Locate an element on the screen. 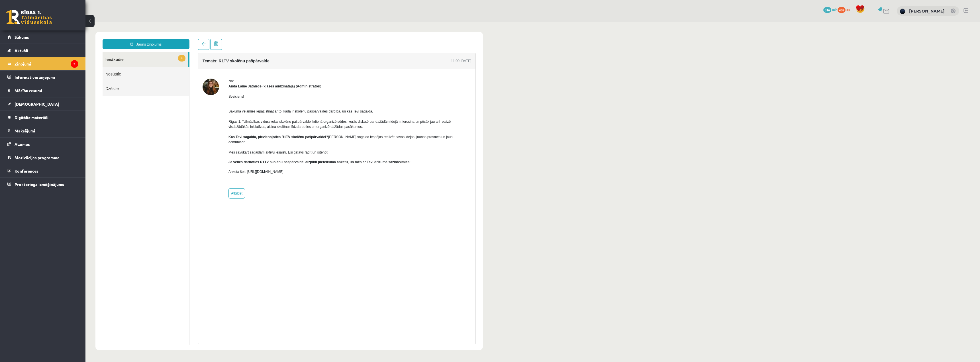 The width and height of the screenshot is (980, 362). a: Atbildēt is located at coordinates (151, 171).